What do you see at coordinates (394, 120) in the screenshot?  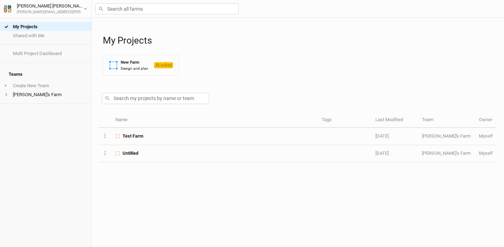 I see `th: Last Modified` at bounding box center [394, 120].